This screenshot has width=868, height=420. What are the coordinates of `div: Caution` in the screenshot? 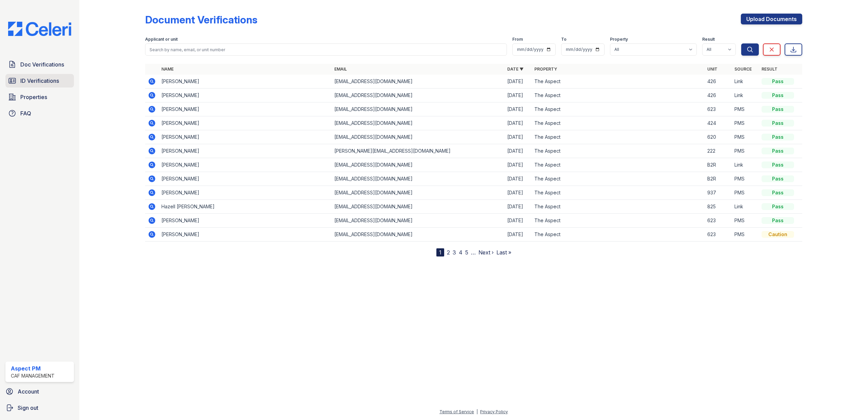 It's located at (778, 234).